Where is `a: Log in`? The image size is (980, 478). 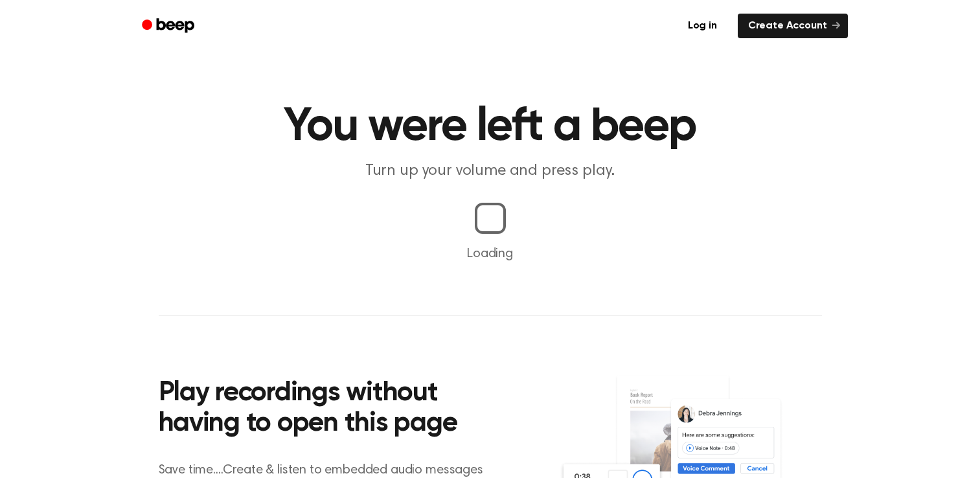 a: Log in is located at coordinates (702, 26).